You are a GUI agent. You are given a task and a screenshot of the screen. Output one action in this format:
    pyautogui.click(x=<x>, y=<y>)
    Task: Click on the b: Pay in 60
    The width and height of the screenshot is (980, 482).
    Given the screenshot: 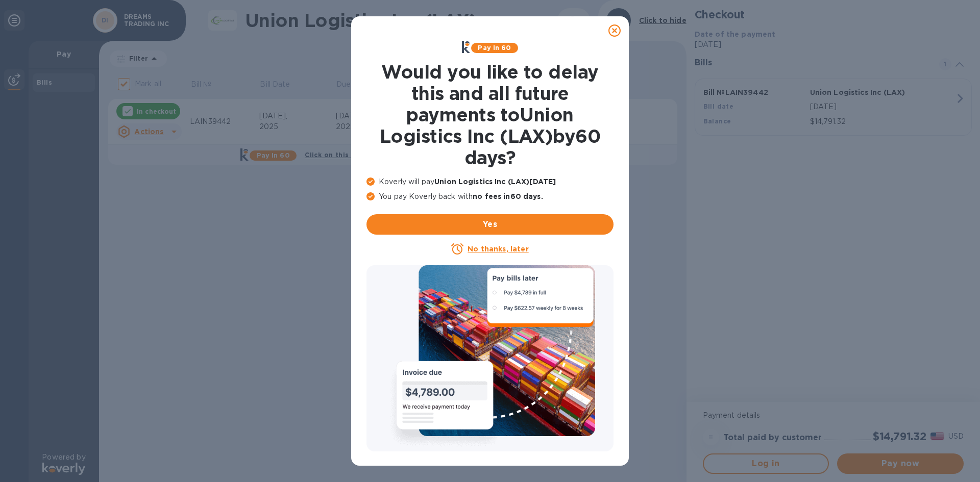 What is the action you would take?
    pyautogui.click(x=494, y=47)
    